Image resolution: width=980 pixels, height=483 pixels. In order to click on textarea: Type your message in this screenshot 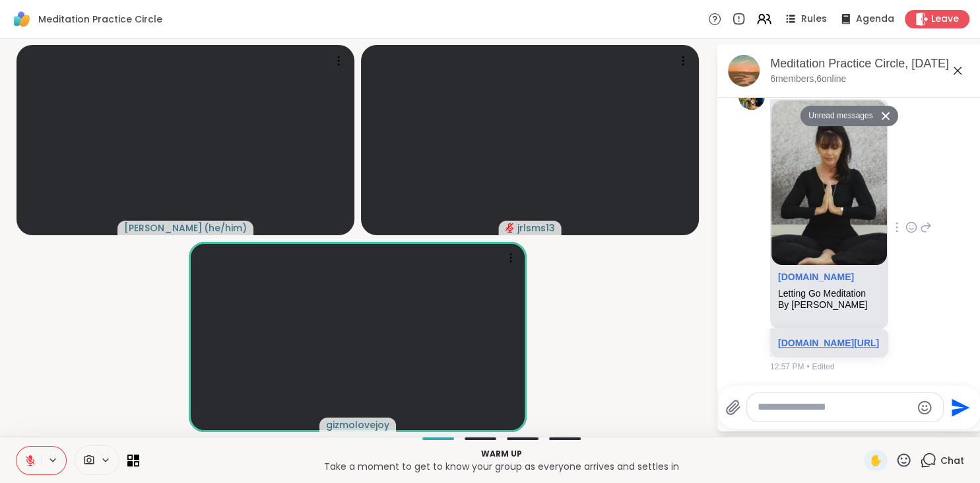, I will do `click(835, 407)`.